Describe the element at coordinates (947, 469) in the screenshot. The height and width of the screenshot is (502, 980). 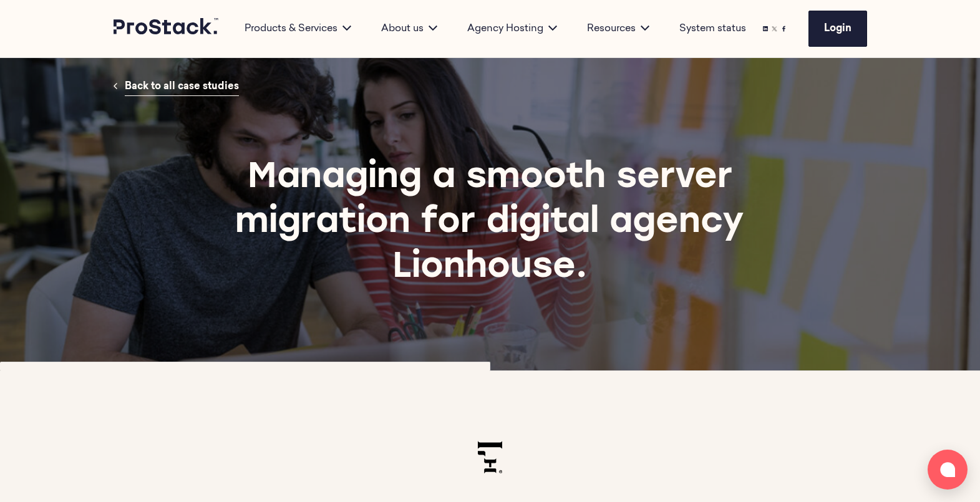
I see `button: Open chat window` at that location.